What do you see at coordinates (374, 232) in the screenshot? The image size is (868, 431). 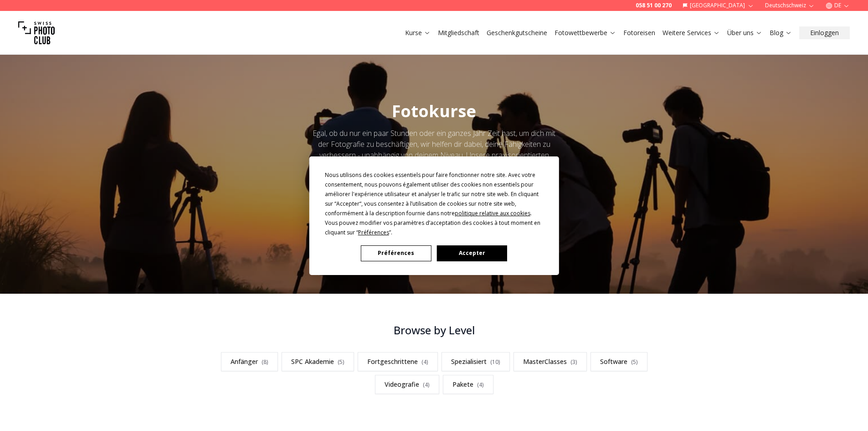 I see `span: Préférences` at bounding box center [374, 232].